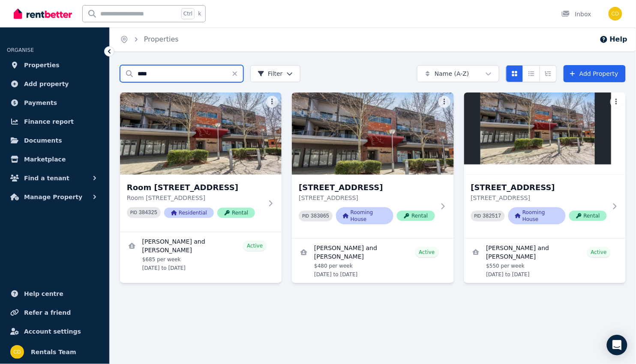 This screenshot has width=636, height=364. What do you see at coordinates (44, 159) in the screenshot?
I see `span: Marketplace` at bounding box center [44, 159].